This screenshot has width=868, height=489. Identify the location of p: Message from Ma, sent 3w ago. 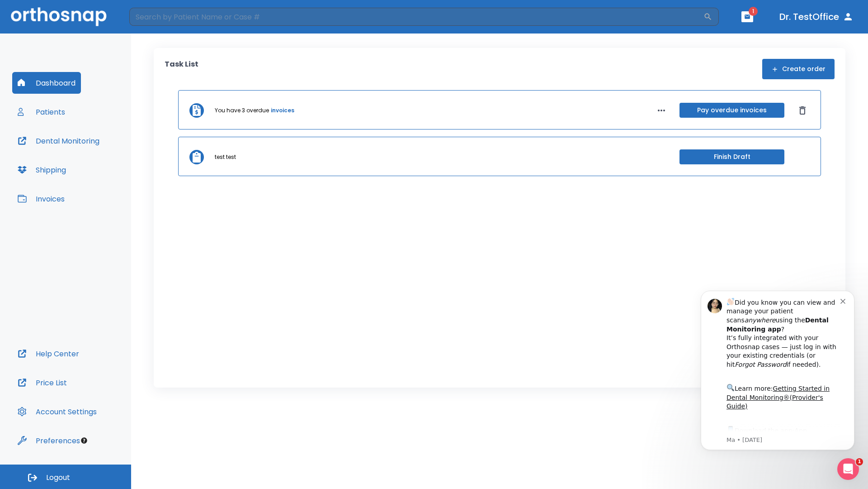
(96, 163).